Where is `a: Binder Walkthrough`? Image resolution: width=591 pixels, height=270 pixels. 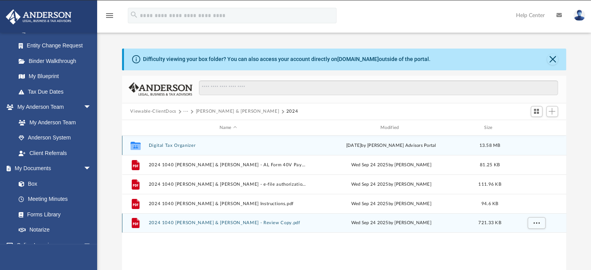 a: Binder Walkthrough is located at coordinates (57, 61).